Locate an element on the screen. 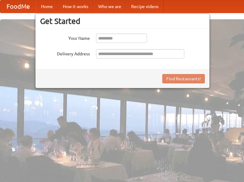 The width and height of the screenshot is (244, 182). a: Who we are is located at coordinates (110, 7).